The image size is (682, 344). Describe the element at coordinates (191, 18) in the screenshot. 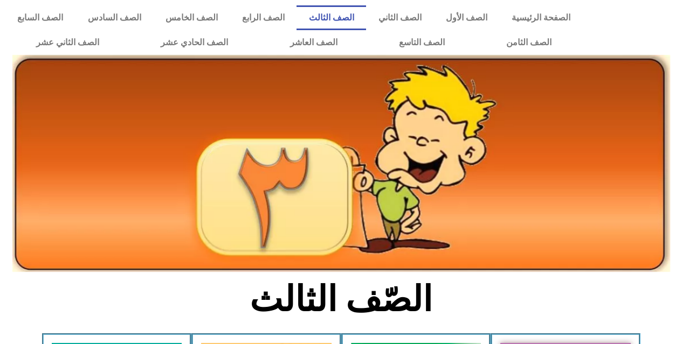

I see `a: الصف الخامس` at that location.